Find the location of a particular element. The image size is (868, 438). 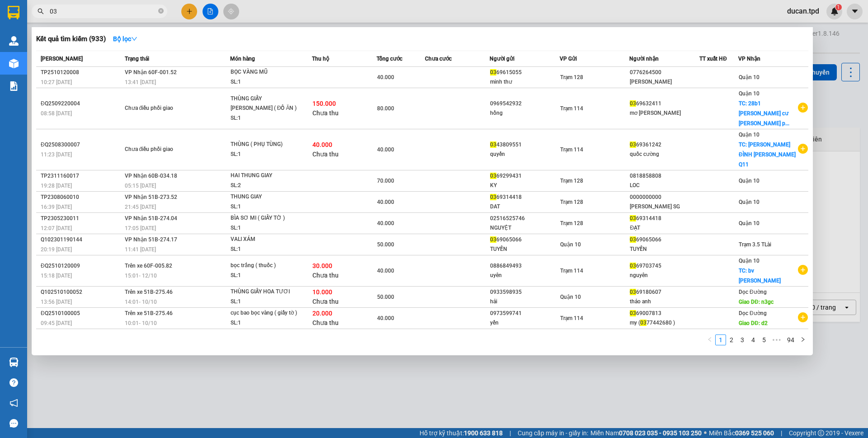

span: 10:01 - 10/10 is located at coordinates (141, 323).